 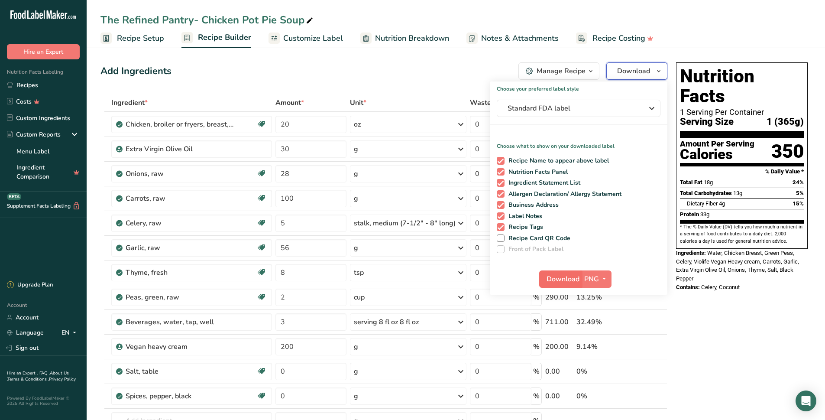 What do you see at coordinates (306, 38) in the screenshot?
I see `a: Customize Label` at bounding box center [306, 38].